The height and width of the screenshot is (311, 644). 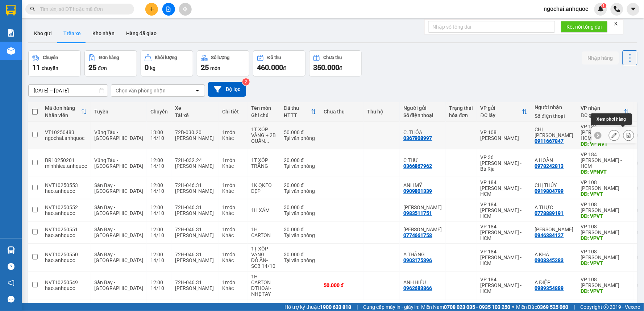 What do you see at coordinates (78, 11) in the screenshot?
I see `span: Nhận:` at bounding box center [78, 11].